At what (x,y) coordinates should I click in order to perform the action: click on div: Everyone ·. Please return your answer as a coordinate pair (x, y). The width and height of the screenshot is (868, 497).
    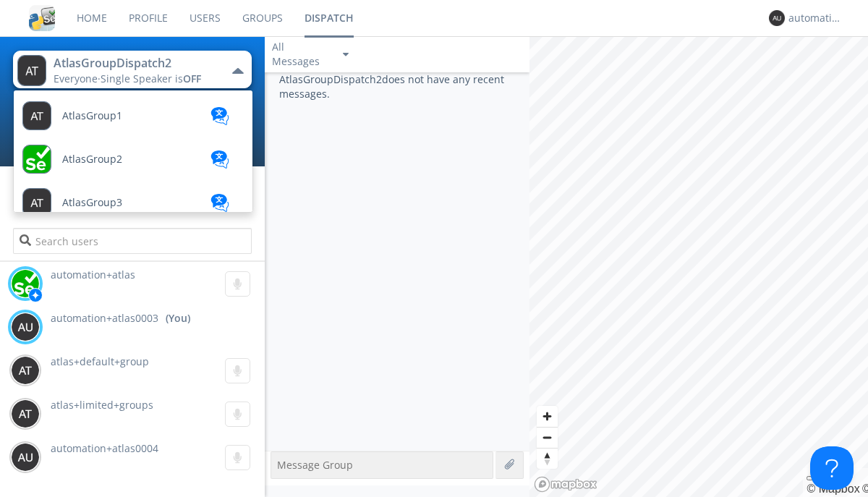
    Looking at the image, I should click on (134, 79).